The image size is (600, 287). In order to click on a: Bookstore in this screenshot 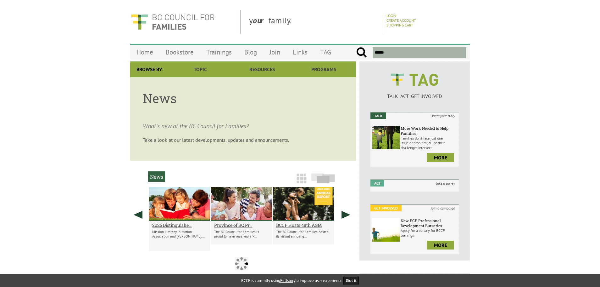, I will do `click(180, 52)`.